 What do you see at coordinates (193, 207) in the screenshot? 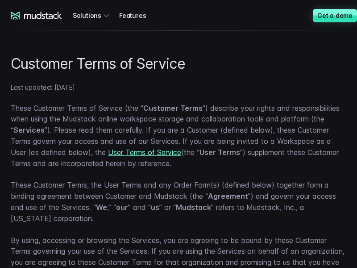
I see `strong: Mudstack` at bounding box center [193, 207].